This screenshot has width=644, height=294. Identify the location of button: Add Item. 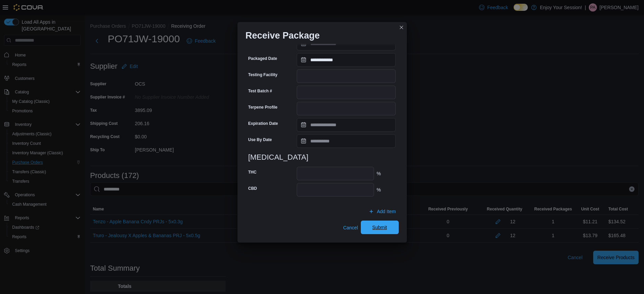
(383, 212).